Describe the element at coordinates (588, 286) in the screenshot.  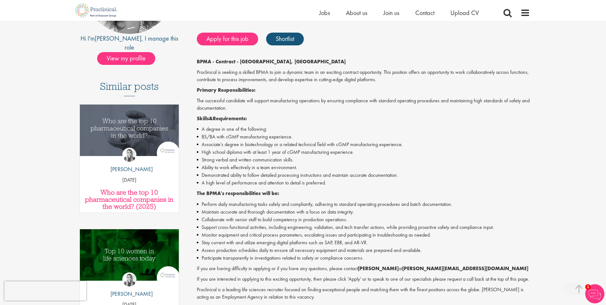
I see `span: 1` at that location.